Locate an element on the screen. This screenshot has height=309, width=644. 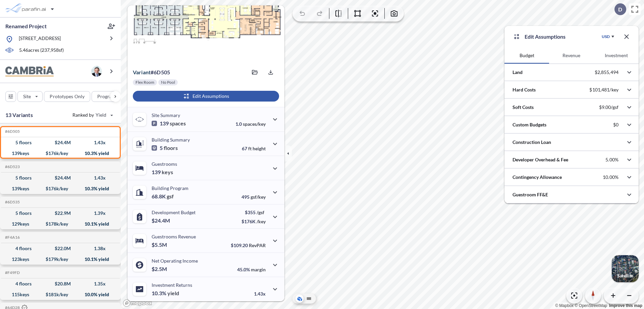
button: Revenue is located at coordinates (571, 55).